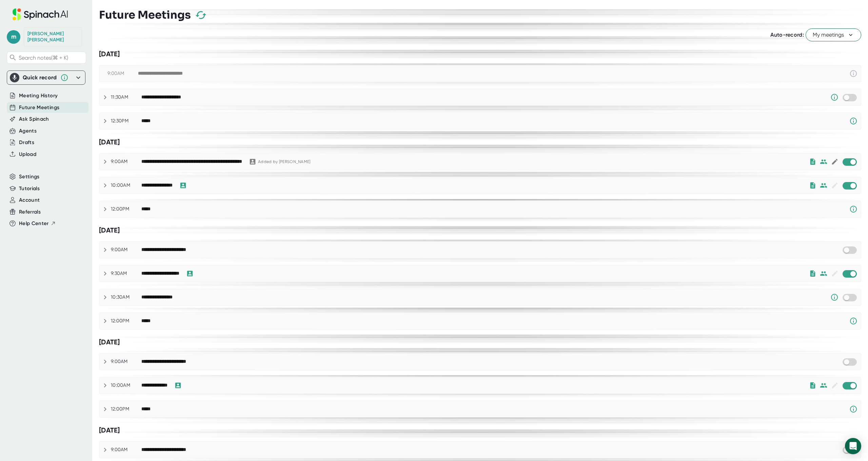 Image resolution: width=868 pixels, height=461 pixels. Describe the element at coordinates (34, 119) in the screenshot. I see `span: Ask Spinach` at that location.